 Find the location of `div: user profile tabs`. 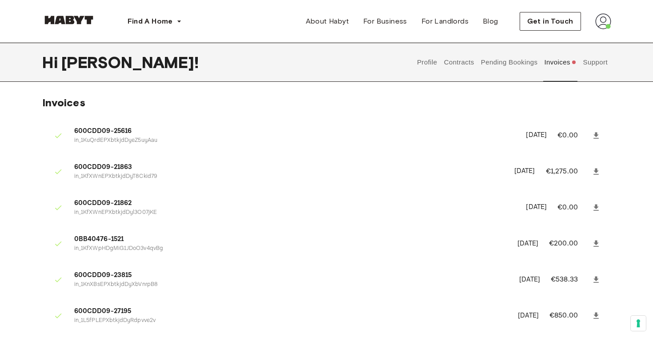

div: user profile tabs is located at coordinates (513, 62).